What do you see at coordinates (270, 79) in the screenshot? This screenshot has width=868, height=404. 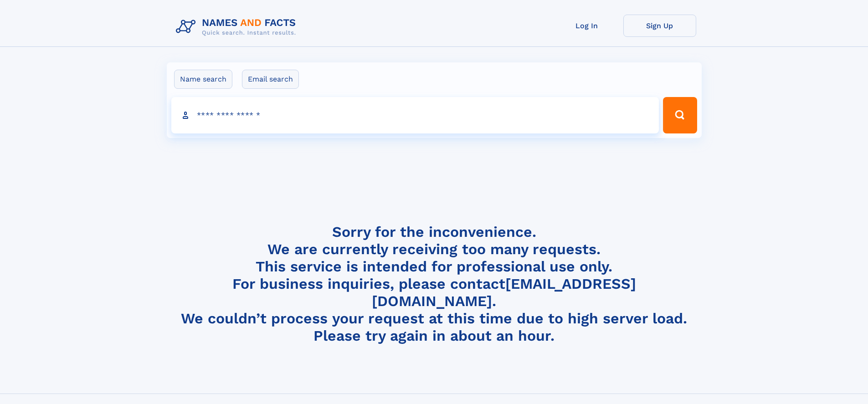 I see `label: Email search` at bounding box center [270, 79].